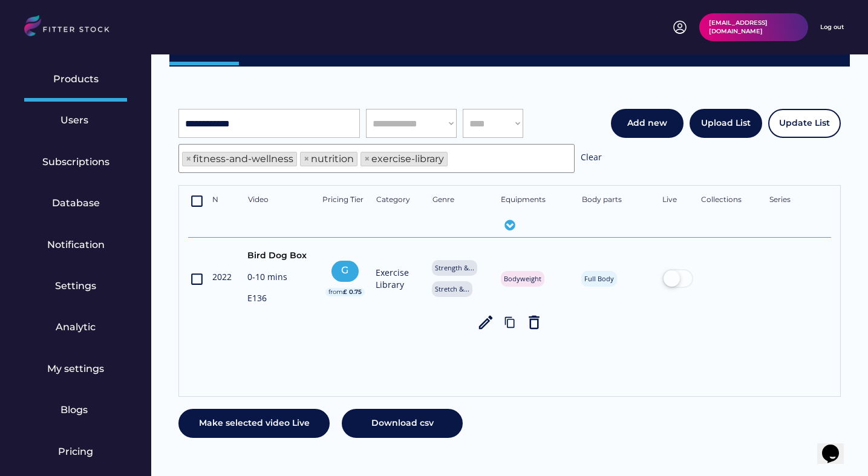  What do you see at coordinates (282, 201) in the screenshot?
I see `div: Video` at bounding box center [282, 201].